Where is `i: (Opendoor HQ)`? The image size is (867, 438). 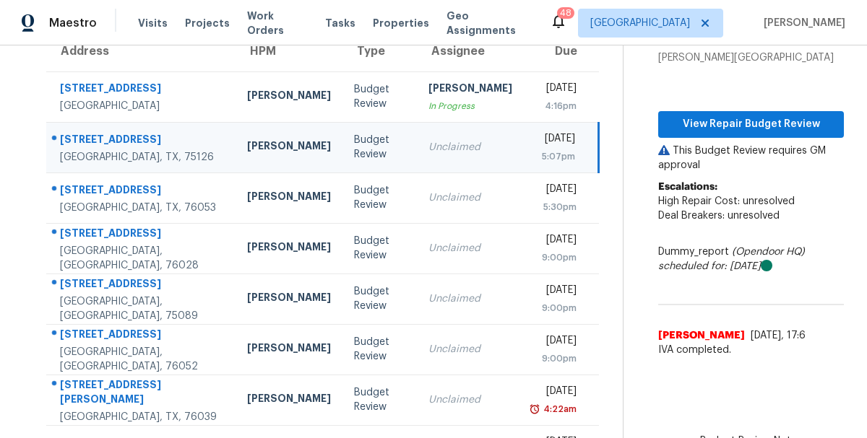 i: (Opendoor HQ) is located at coordinates (768, 252).